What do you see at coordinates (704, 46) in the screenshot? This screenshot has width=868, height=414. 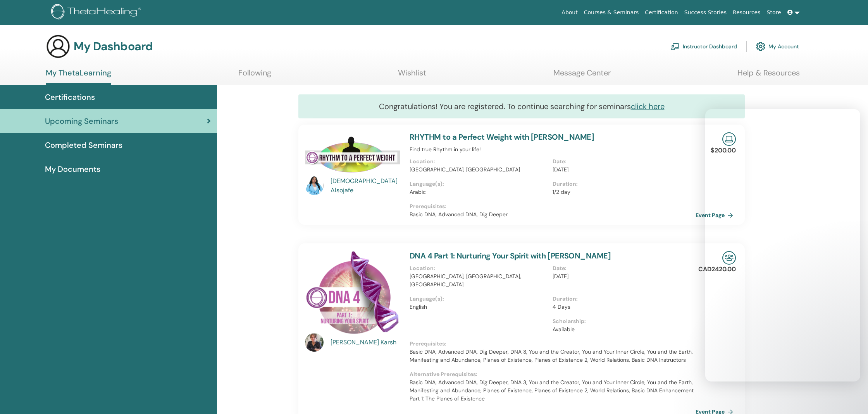 I see `a: Instructor Dashboard` at bounding box center [704, 46].